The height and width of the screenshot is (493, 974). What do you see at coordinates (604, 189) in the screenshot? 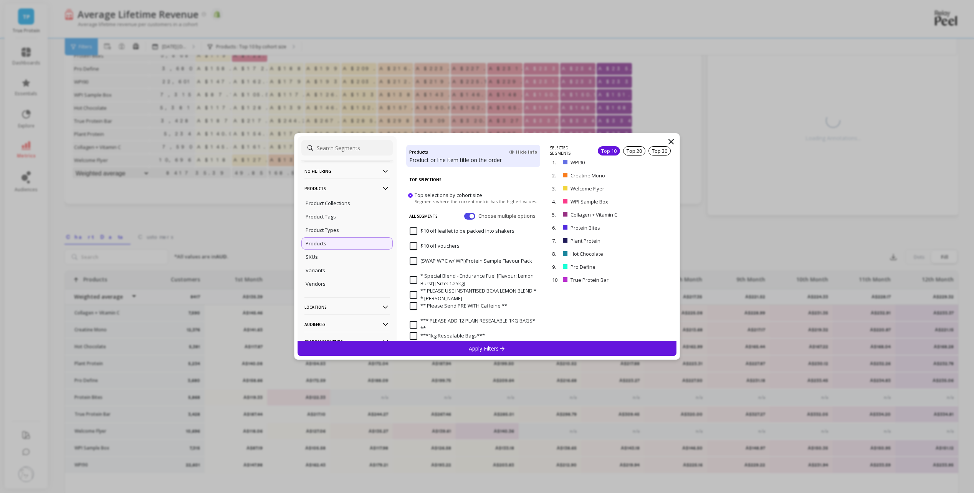
I see `p: Welcome Flyer` at bounding box center [604, 189].